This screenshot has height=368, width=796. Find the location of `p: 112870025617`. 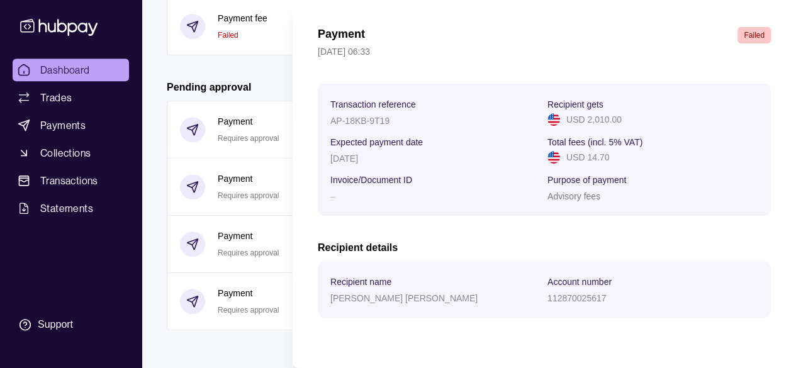

p: 112870025617 is located at coordinates (576, 298).